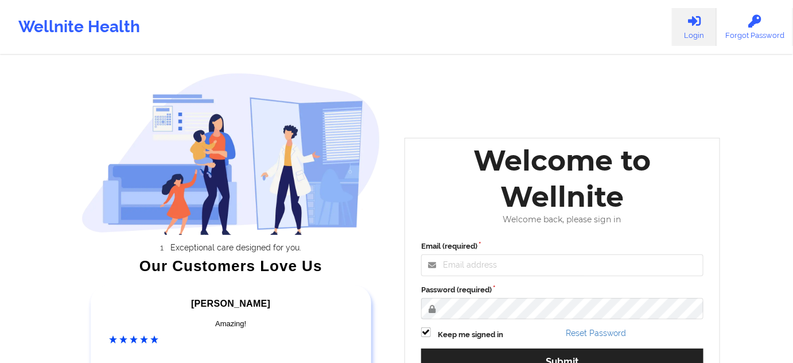 This screenshot has width=793, height=363. I want to click on input: Email address, so click(562, 265).